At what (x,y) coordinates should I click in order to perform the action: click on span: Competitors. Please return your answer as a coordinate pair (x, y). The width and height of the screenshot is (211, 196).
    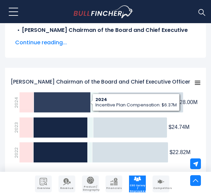
    Looking at the image, I should click on (161, 188).